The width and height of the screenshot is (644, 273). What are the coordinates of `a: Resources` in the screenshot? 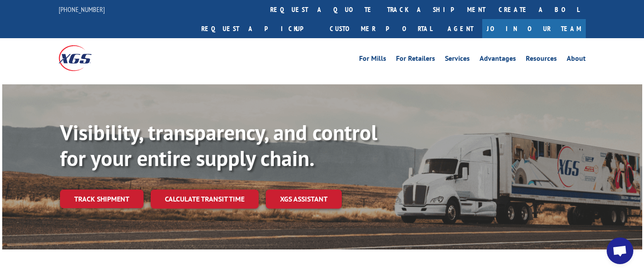 It's located at (542, 60).